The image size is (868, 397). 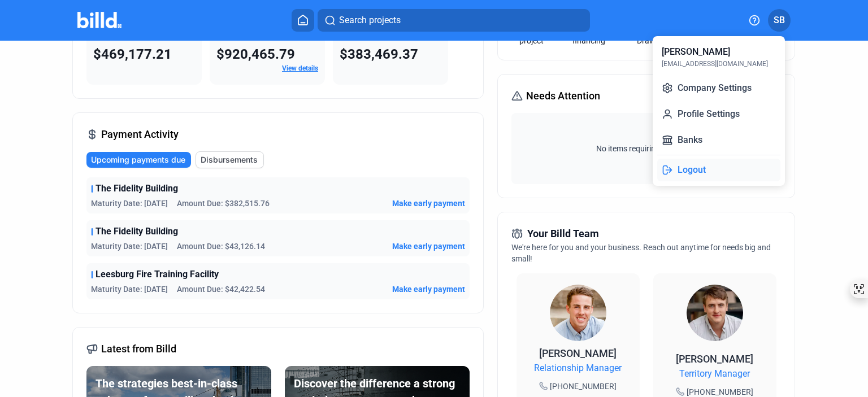 What do you see at coordinates (719, 88) in the screenshot?
I see `button: Company Settings` at bounding box center [719, 88].